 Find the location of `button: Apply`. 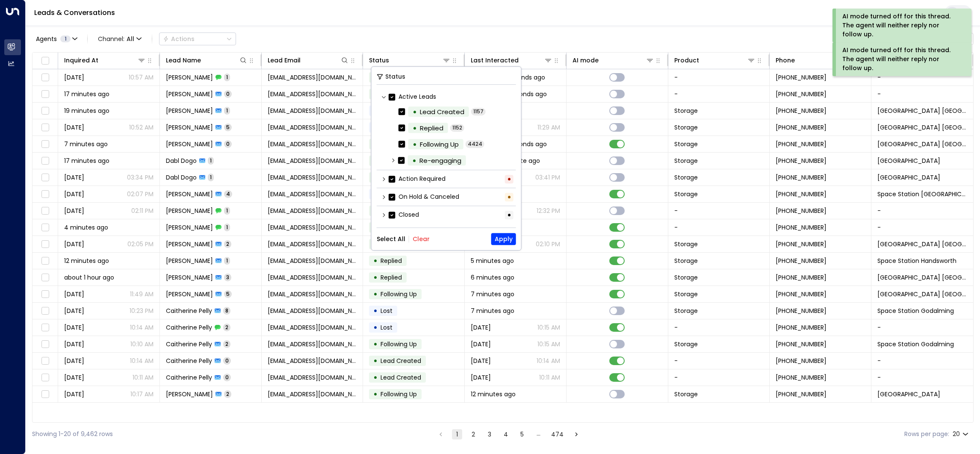

button: Apply is located at coordinates (503, 239).